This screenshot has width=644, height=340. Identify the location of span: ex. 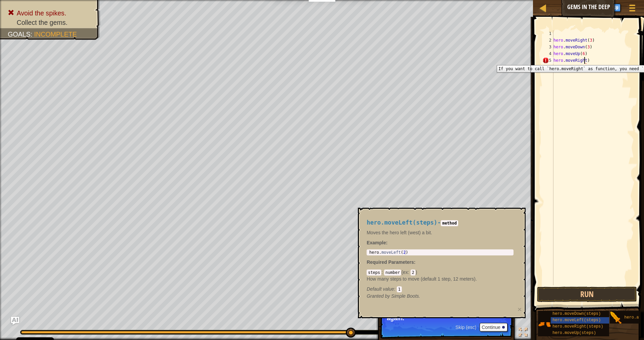
(405, 272).